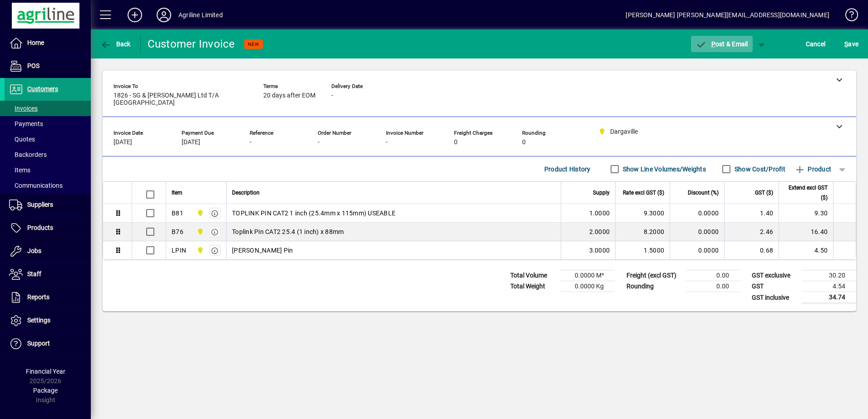 The image size is (868, 419). Describe the element at coordinates (47, 321) in the screenshot. I see `a: Settings` at that location.